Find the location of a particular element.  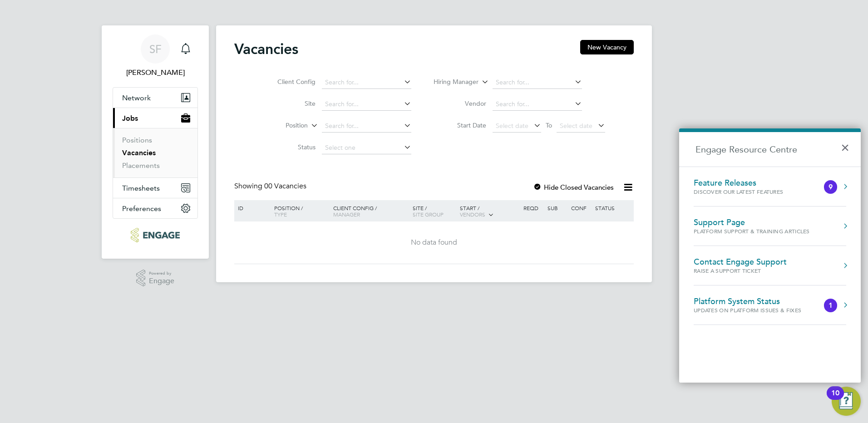

div: Position / is located at coordinates (299, 211).